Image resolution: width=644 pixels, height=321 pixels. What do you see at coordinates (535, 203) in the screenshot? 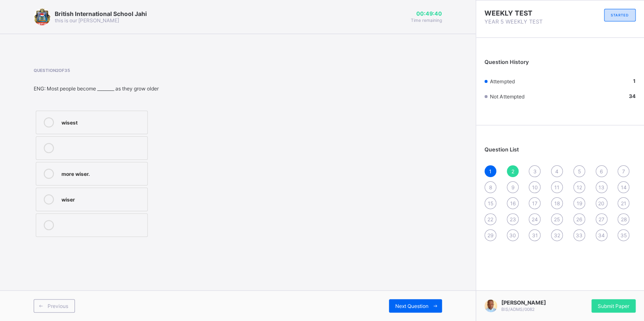
I see `span: 17` at bounding box center [535, 203].